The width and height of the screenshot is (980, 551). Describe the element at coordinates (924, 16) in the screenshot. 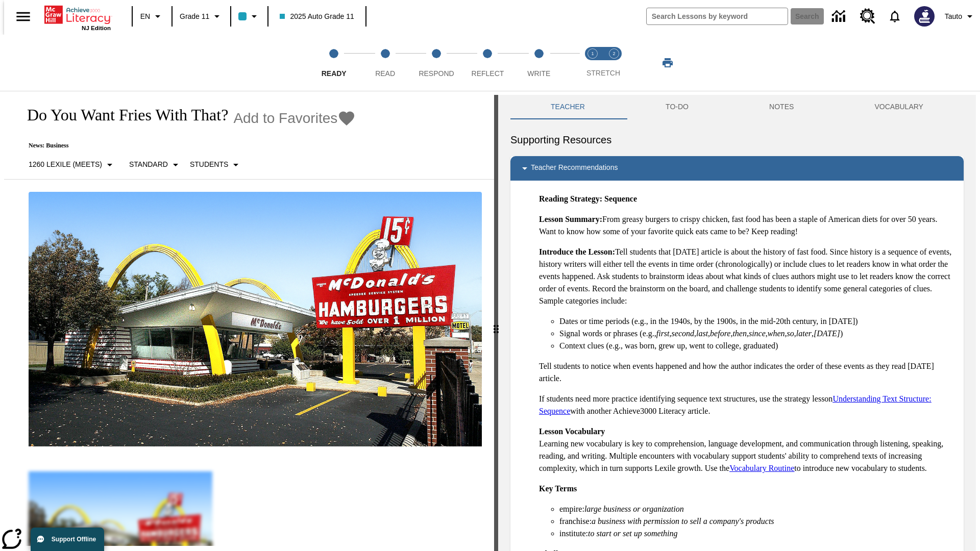

I see `button: Select a new avatar` at that location.